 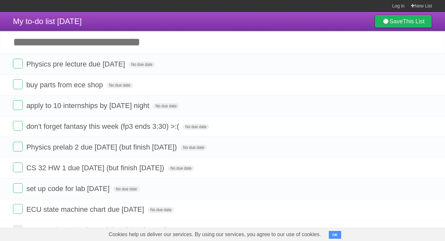 I want to click on span: Cookies help us deliver our services. By using our services, you agree to our use of cookies., so click(x=215, y=235).